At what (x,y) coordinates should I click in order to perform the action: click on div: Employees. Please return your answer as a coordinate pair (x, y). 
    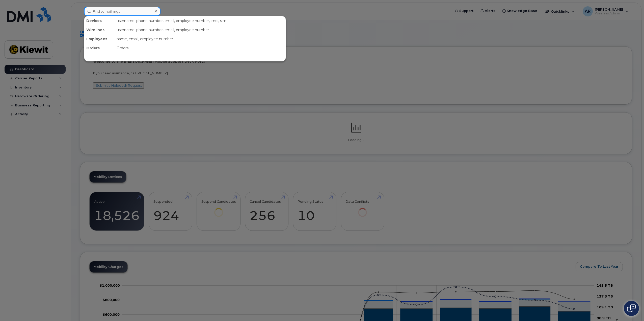
    Looking at the image, I should click on (99, 39).